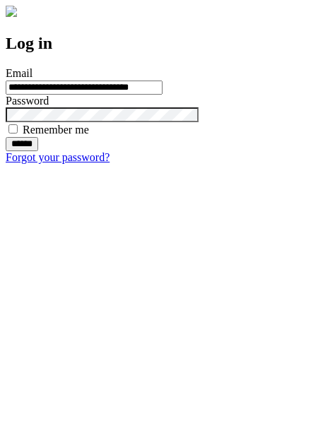 The width and height of the screenshot is (318, 421). What do you see at coordinates (57, 157) in the screenshot?
I see `a: Forgot your password?` at bounding box center [57, 157].